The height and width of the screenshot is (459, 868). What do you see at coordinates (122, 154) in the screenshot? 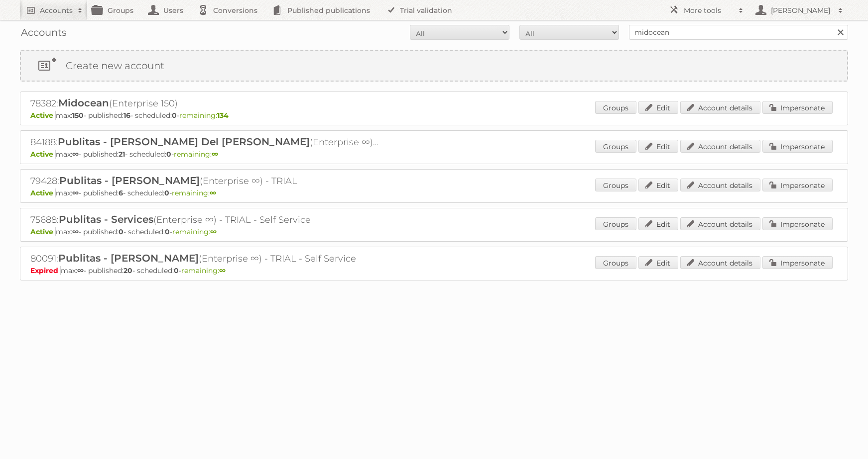
I see `strong: 21` at bounding box center [122, 154].